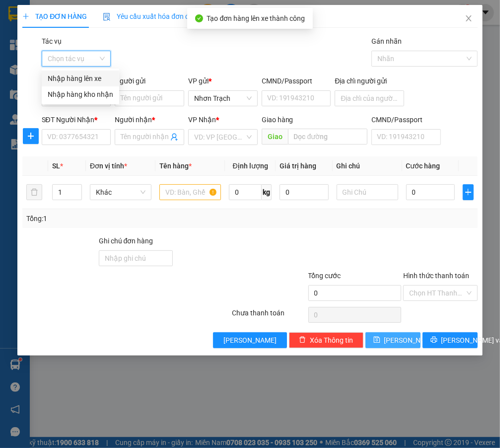 This screenshot has width=500, height=448. Describe the element at coordinates (298, 166) in the screenshot. I see `span: Giá trị hàng` at that location.